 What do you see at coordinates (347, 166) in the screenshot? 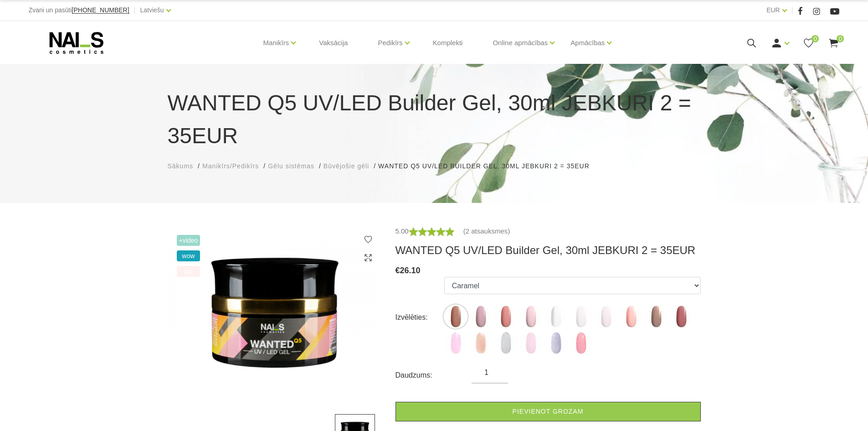
I see `span: Būvējošie gēli` at bounding box center [347, 166].